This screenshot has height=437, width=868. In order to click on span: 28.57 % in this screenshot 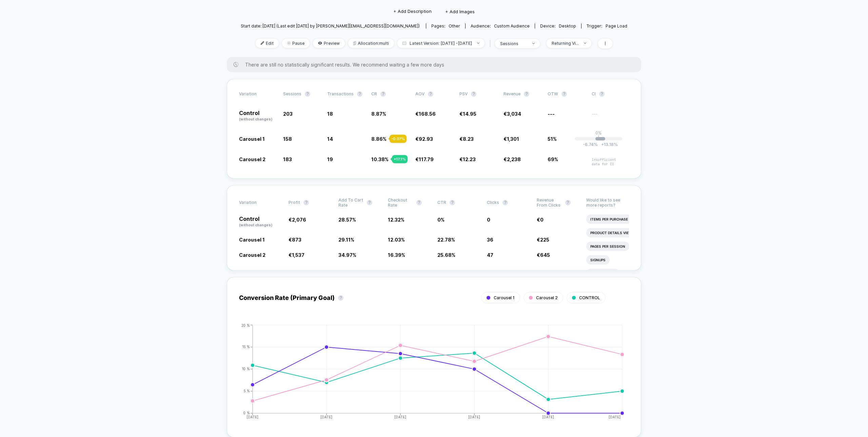, I will do `click(348, 220)`.